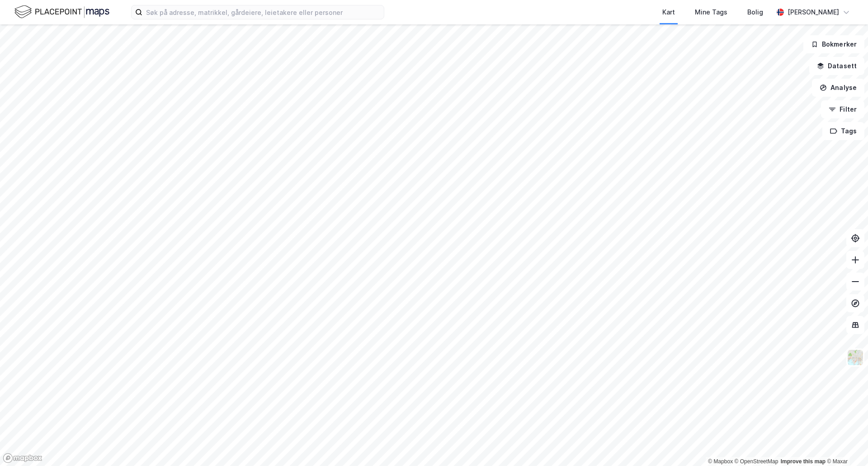  I want to click on a: Mapbox homepage, so click(23, 458).